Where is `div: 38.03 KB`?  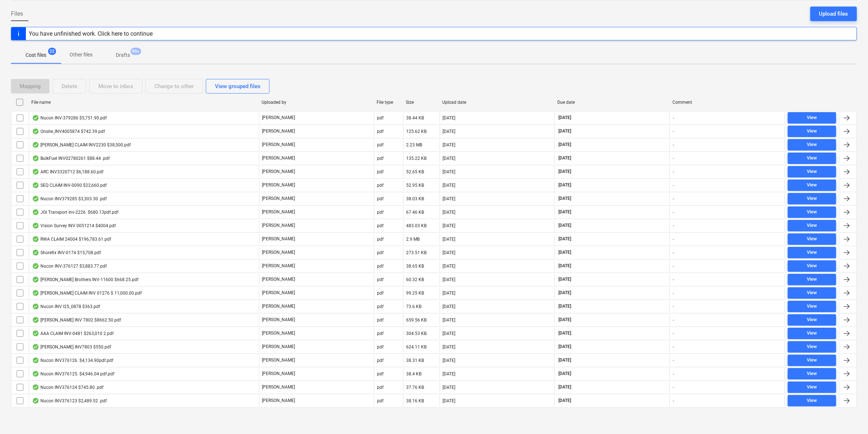 div: 38.03 KB is located at coordinates (415, 199).